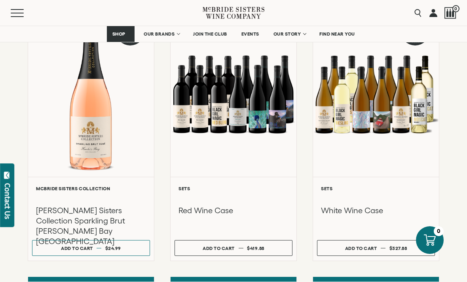 This screenshot has height=282, width=467. What do you see at coordinates (210, 34) in the screenshot?
I see `a: JOIN THE CLUB` at bounding box center [210, 34].